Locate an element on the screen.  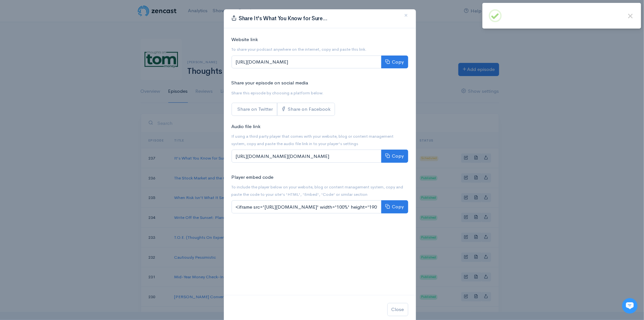
small: To include the player below on your website, blog or content management system, copy and paste th... is located at coordinates (317, 190).